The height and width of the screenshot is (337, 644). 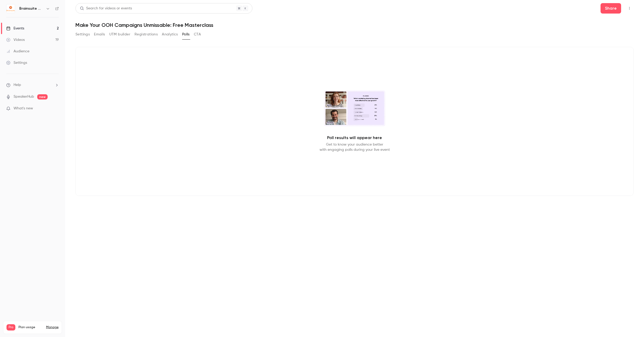 What do you see at coordinates (186, 34) in the screenshot?
I see `button: Polls` at bounding box center [186, 34].